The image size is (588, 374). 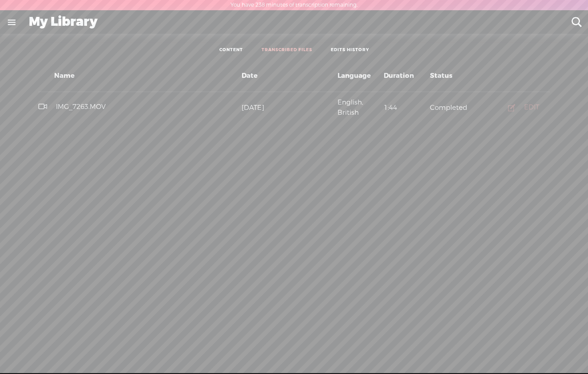 I want to click on div: 1:44, so click(x=405, y=108).